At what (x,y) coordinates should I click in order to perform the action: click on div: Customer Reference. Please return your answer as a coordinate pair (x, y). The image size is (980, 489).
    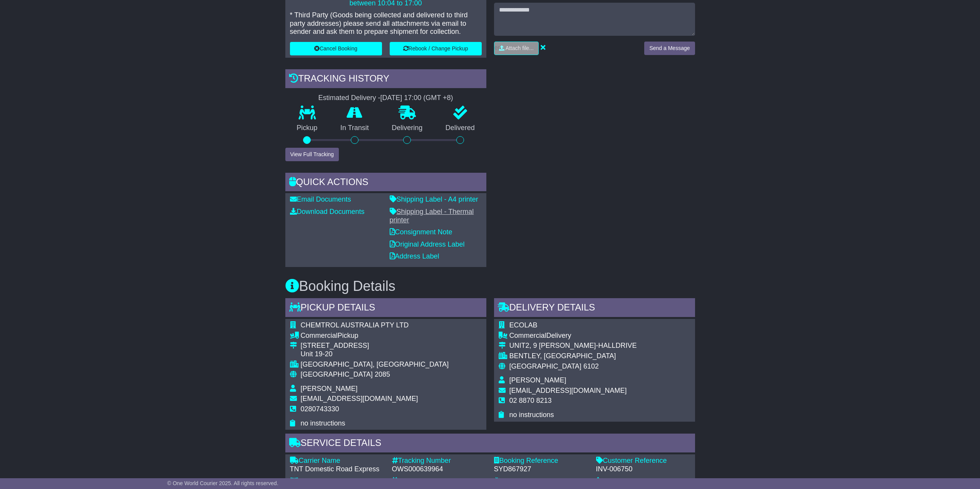
    Looking at the image, I should click on (643, 461).